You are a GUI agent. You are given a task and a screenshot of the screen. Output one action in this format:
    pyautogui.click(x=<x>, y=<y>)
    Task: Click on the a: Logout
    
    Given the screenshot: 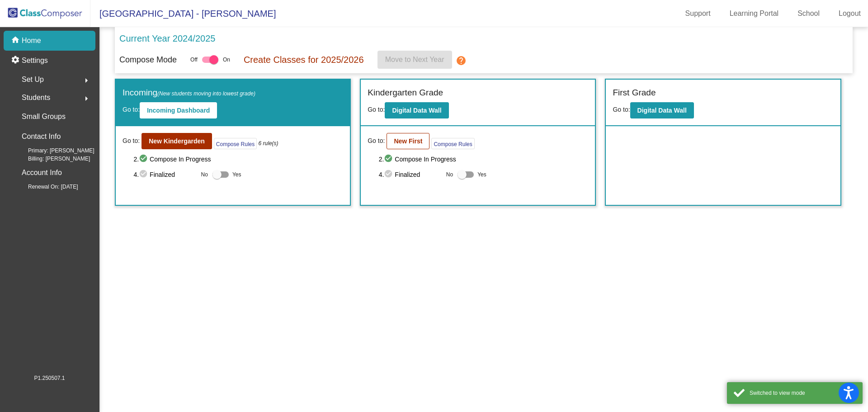 What is the action you would take?
    pyautogui.click(x=850, y=13)
    